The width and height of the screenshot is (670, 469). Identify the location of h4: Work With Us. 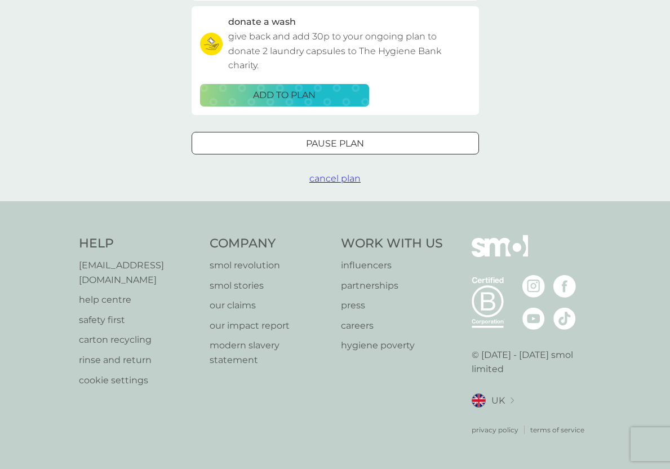
(391, 243).